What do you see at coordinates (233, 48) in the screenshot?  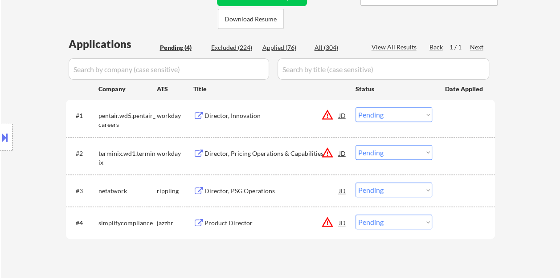 I see `div: Excluded (224)` at bounding box center [233, 48].